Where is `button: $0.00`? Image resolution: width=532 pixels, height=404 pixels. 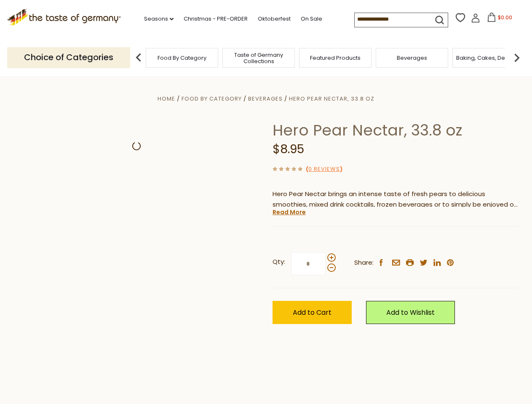 button: $0.00 is located at coordinates (499, 19).